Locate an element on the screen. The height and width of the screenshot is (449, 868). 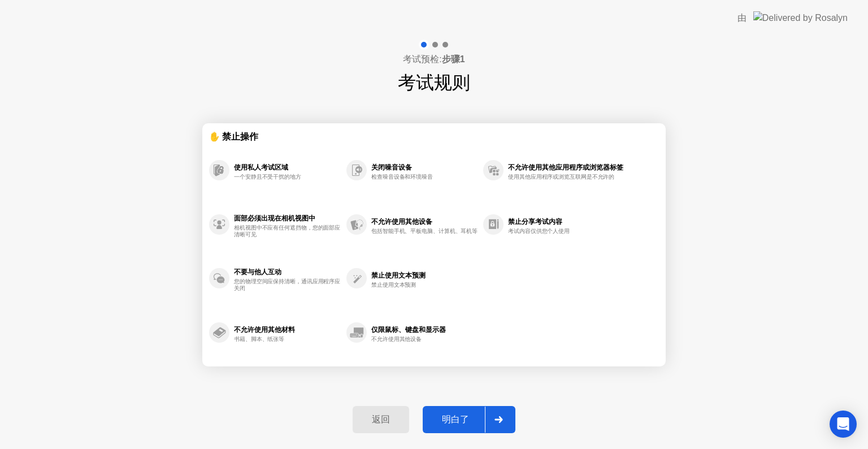
div: 您的物理空间应保持清晰，通讯应用程序应关闭 is located at coordinates (287, 285).